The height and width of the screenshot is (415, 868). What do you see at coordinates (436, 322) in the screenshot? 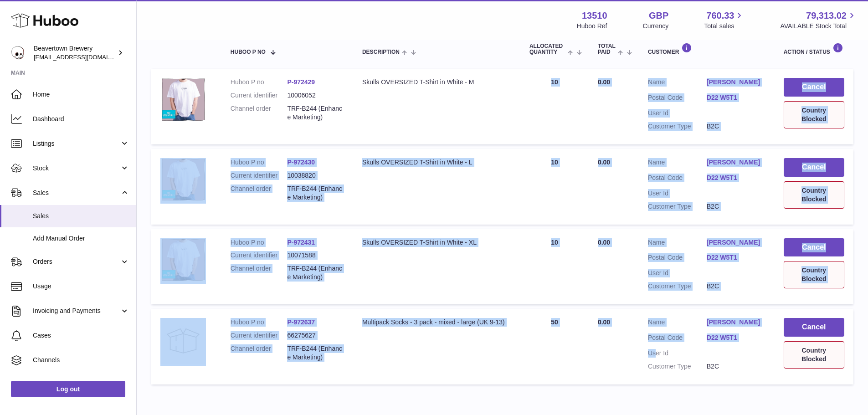
I see `div: Multipack Socks - 3 pack - mixed - large (UK 9-13)` at bounding box center [436, 322].